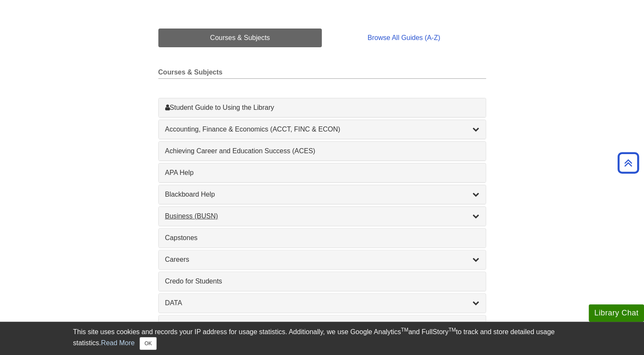 This screenshot has height=355, width=644. Describe the element at coordinates (148, 344) in the screenshot. I see `button: Close` at that location.